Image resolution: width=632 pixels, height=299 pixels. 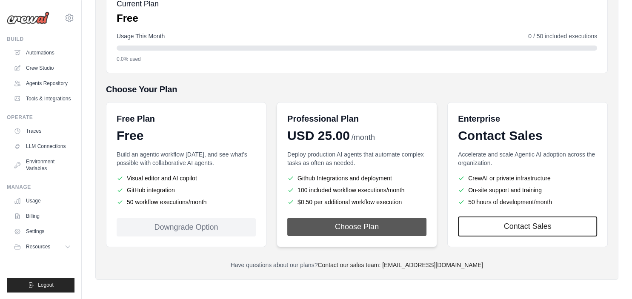 What do you see at coordinates (46, 285) in the screenshot?
I see `span: Logout` at bounding box center [46, 285].